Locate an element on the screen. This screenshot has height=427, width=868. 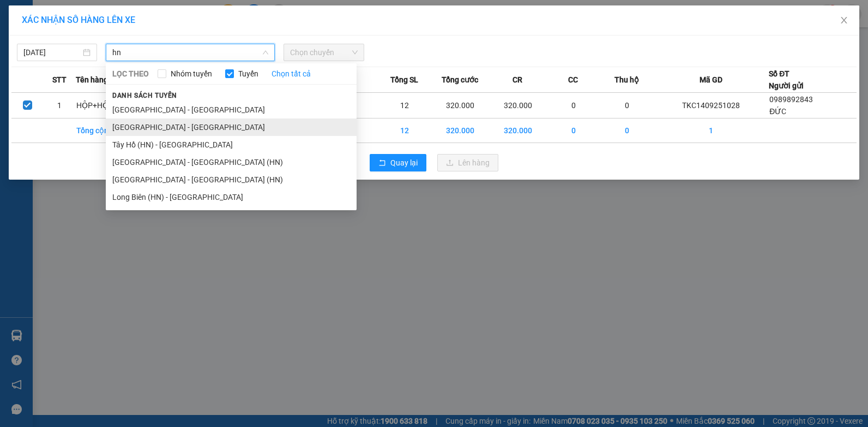
span: CC is located at coordinates (573, 80).